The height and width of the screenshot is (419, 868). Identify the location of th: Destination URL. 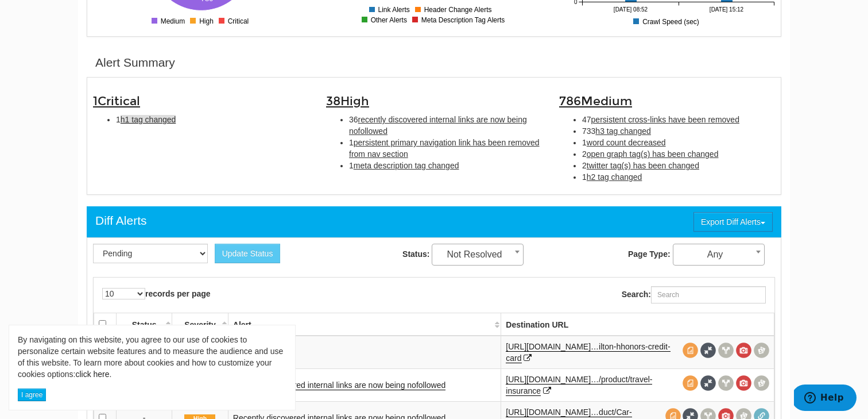
(638, 324).